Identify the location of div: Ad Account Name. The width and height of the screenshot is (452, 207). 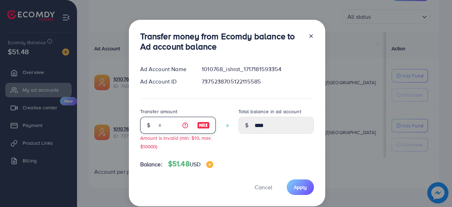
(165, 69).